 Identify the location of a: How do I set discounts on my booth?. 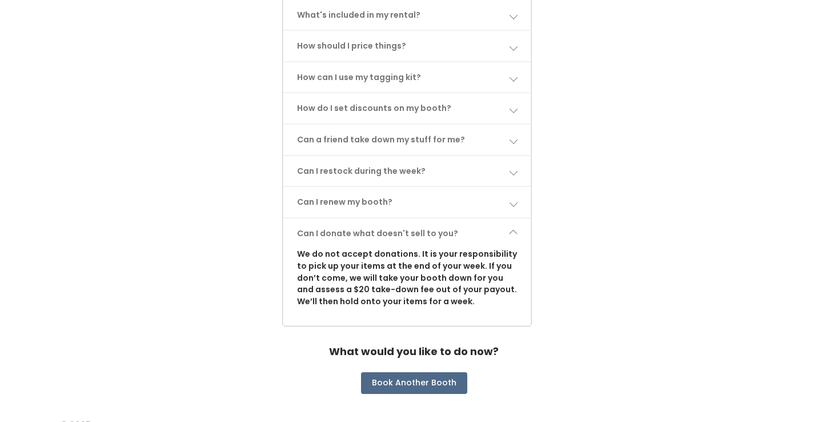
(407, 108).